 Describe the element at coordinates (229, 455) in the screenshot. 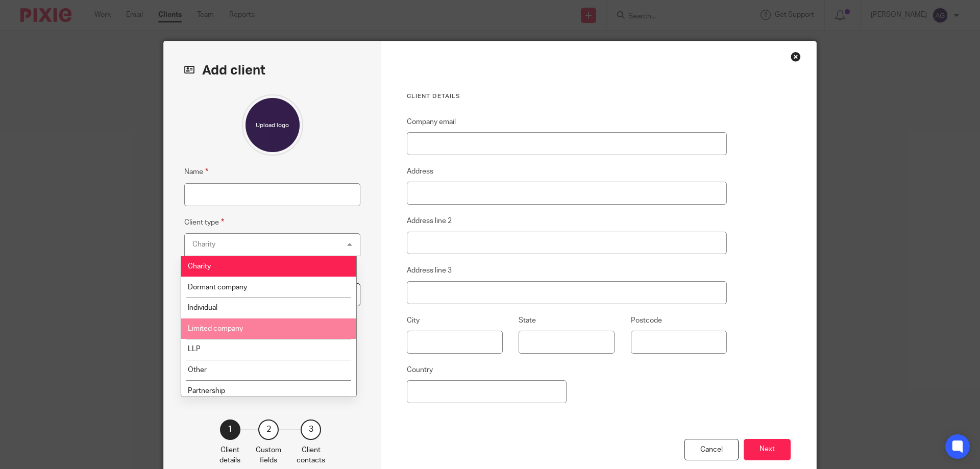

I see `p: Client details` at that location.